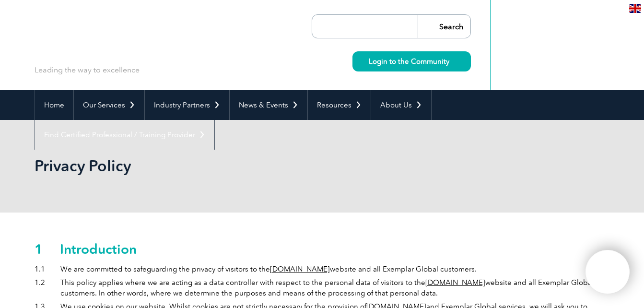 The height and width of the screenshot is (308, 644). What do you see at coordinates (125, 135) in the screenshot?
I see `a: Find Certified Professional / Training Provider` at bounding box center [125, 135].